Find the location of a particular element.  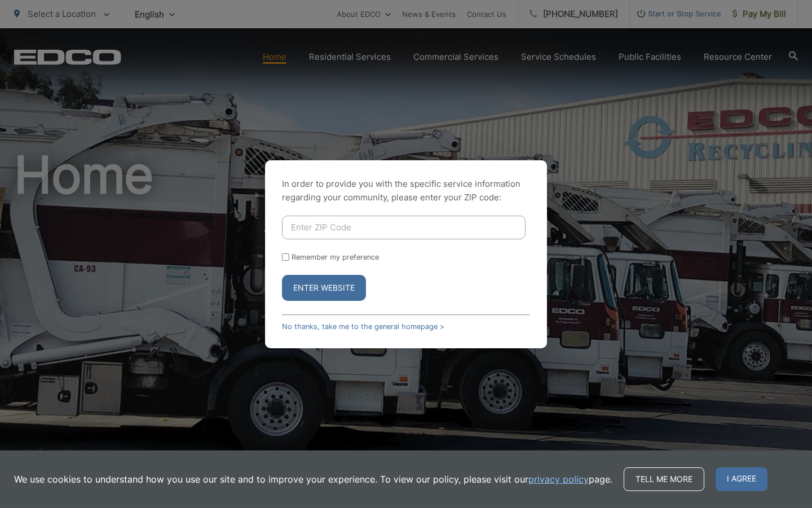

label: Remember my preference is located at coordinates (335, 256).